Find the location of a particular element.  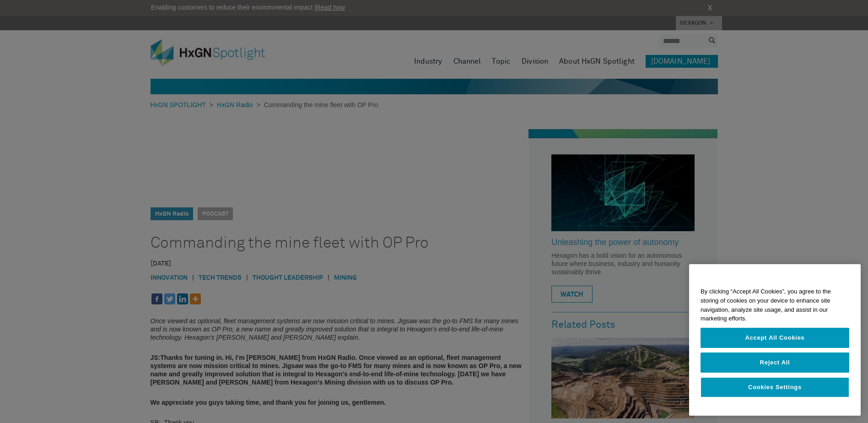

div: Privacy is located at coordinates (775, 340).